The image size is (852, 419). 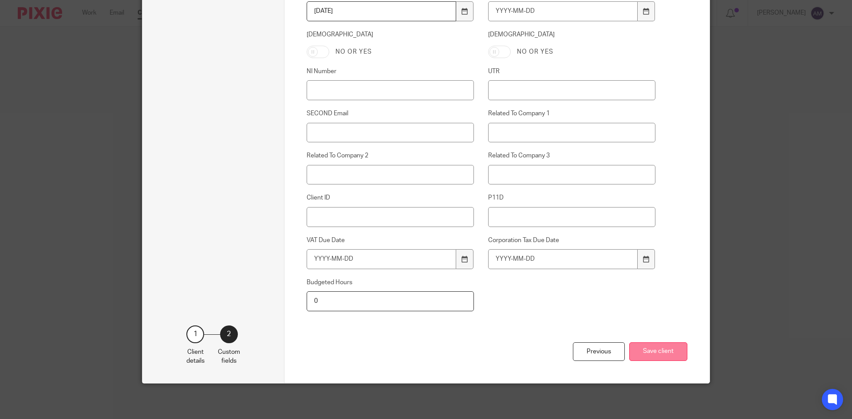 What do you see at coordinates (229, 357) in the screenshot?
I see `p: Custom fields` at bounding box center [229, 357].